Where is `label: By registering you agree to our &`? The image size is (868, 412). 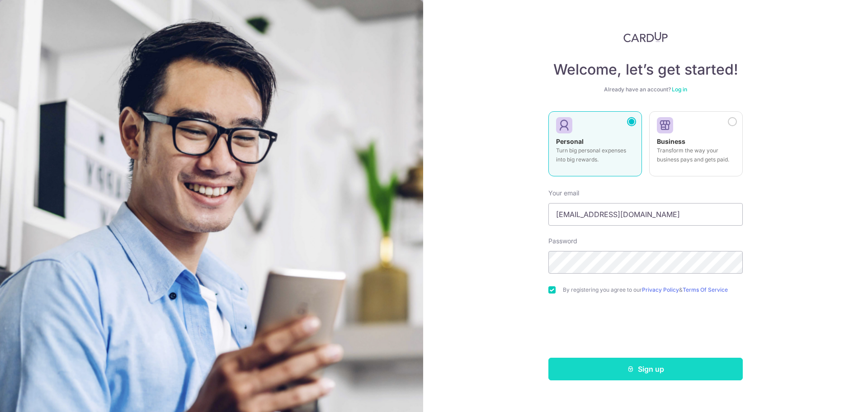 label: By registering you agree to our & is located at coordinates (653, 290).